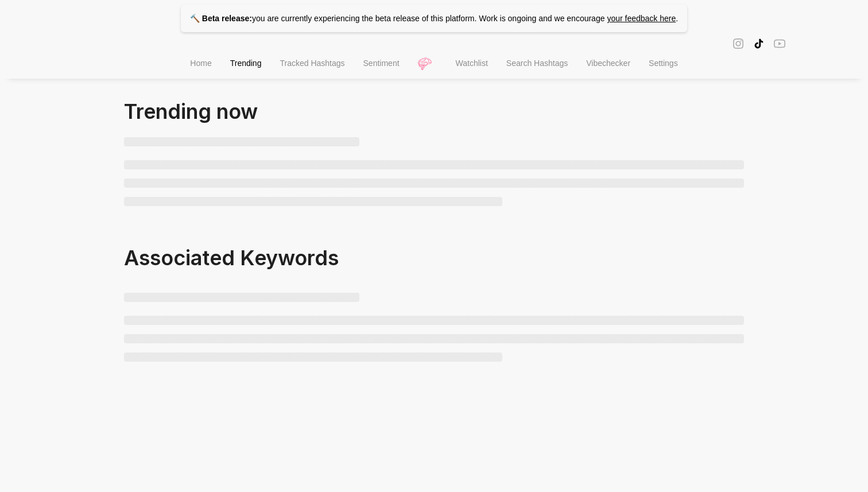 This screenshot has width=868, height=492. What do you see at coordinates (472, 63) in the screenshot?
I see `span: Watchlist` at bounding box center [472, 63].